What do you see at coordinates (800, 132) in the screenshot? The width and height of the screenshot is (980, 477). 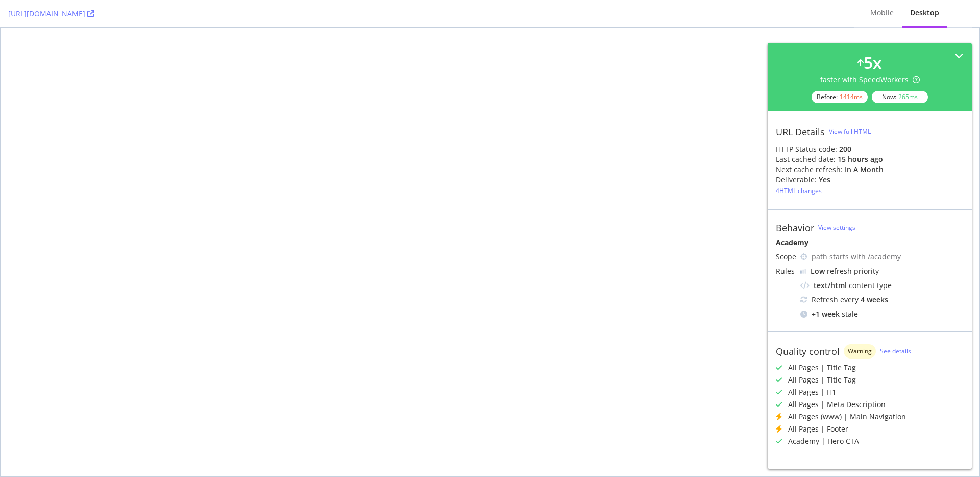 I see `div: URL Details` at bounding box center [800, 132].